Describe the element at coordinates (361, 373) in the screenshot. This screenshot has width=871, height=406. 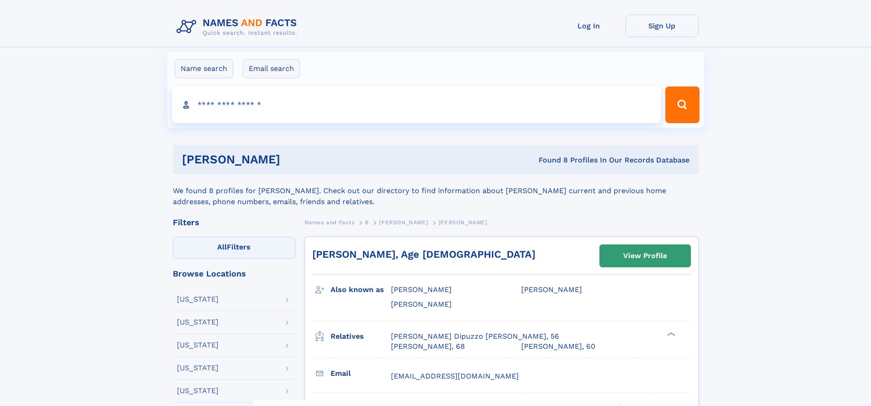
I see `h3: Email` at that location.